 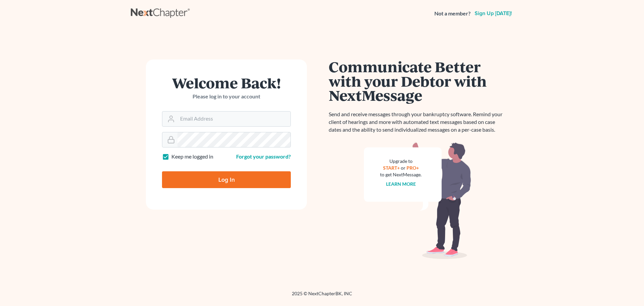 What do you see at coordinates (192, 156) in the screenshot?
I see `label: Keep me logged in` at bounding box center [192, 156].